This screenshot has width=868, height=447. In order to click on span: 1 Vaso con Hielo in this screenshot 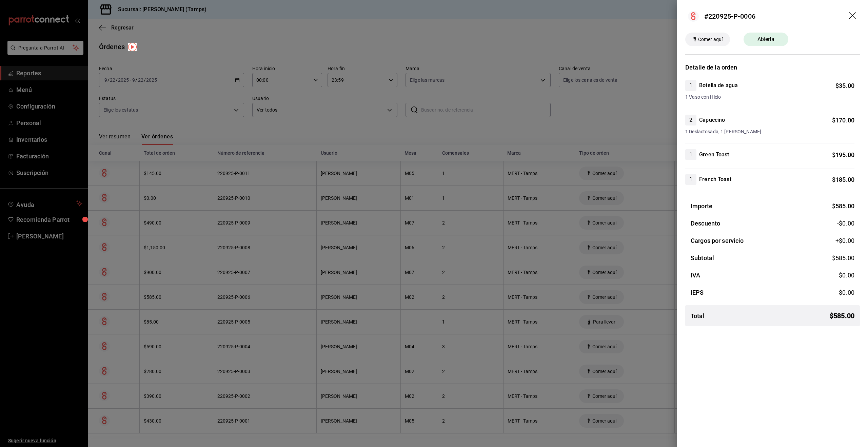, I will do `click(770, 97)`.